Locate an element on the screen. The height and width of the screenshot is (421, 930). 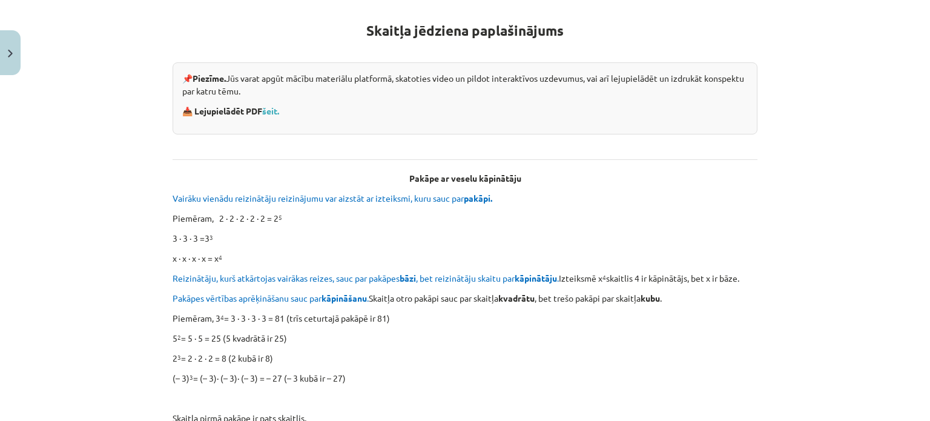
sup: 5 is located at coordinates (280, 217).